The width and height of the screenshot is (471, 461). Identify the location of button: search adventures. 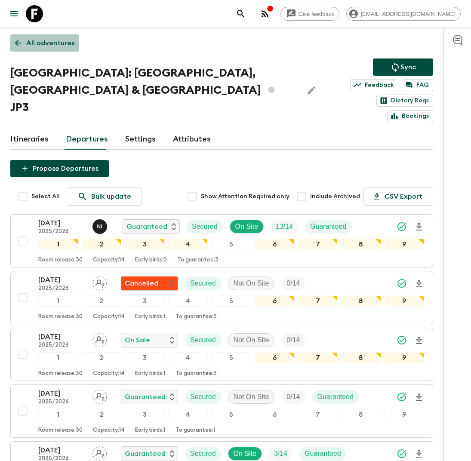
(241, 14).